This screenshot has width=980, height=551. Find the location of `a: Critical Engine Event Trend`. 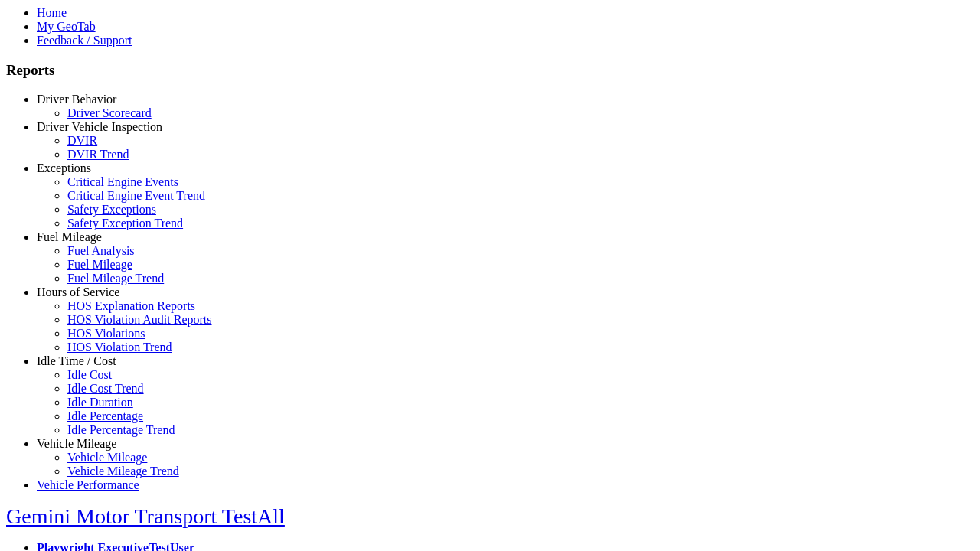

a: Critical Engine Event Trend is located at coordinates (137, 195).